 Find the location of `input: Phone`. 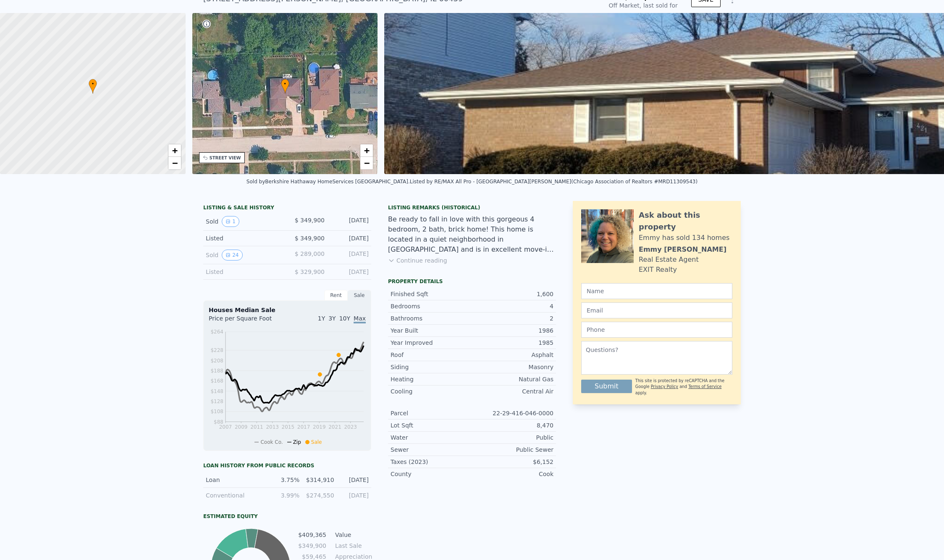

input: Phone is located at coordinates (657, 330).